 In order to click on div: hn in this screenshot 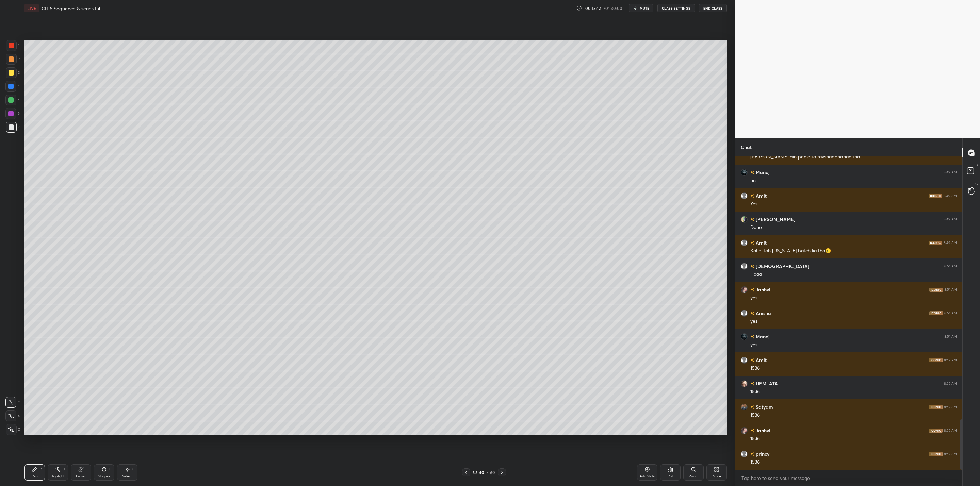, I will do `click(853, 181)`.